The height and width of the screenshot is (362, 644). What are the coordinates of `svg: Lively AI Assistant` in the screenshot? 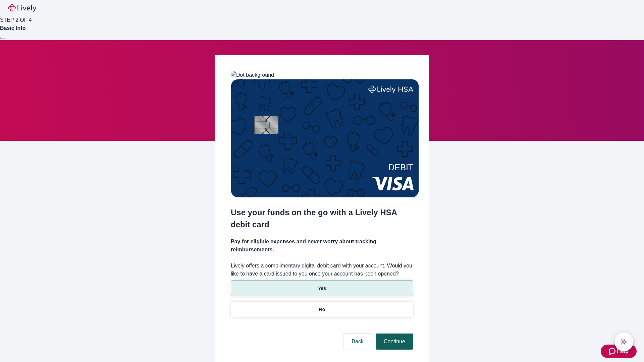 It's located at (624, 341).